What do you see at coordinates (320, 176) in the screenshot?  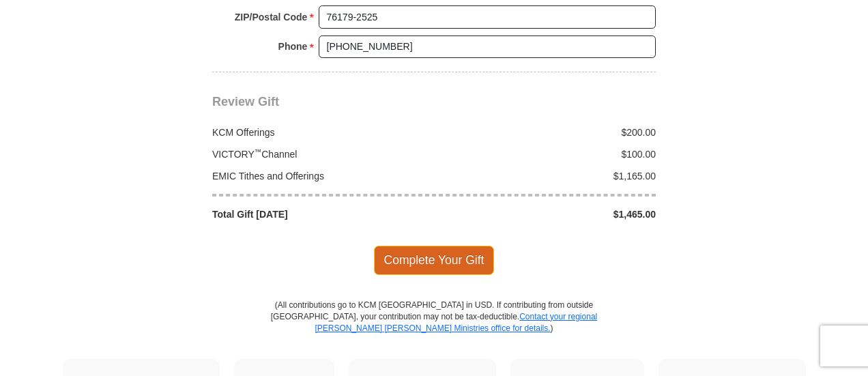 I see `div: EMIC Tithes and Offerings` at bounding box center [320, 176].